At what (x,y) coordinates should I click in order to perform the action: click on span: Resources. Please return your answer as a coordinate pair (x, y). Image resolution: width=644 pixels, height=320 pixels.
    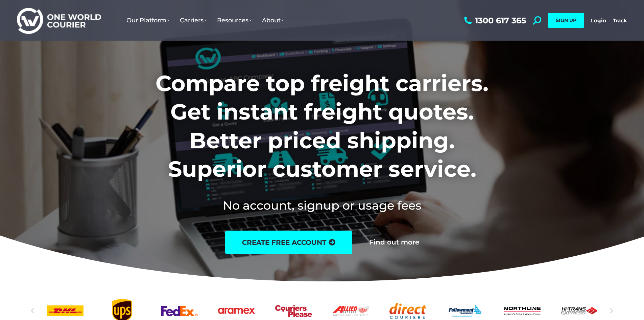
    Looking at the image, I should click on (234, 20).